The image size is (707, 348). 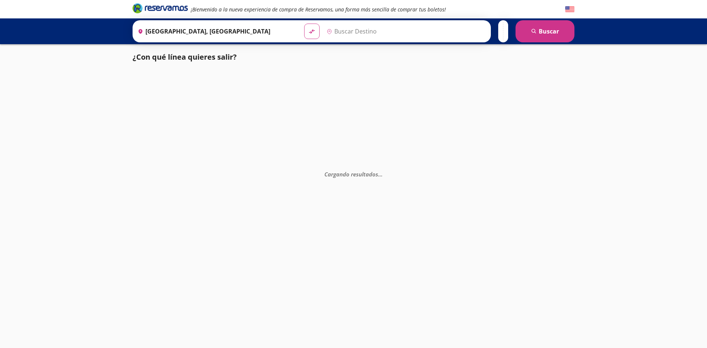 What do you see at coordinates (570, 9) in the screenshot?
I see `button: English` at bounding box center [570, 9].